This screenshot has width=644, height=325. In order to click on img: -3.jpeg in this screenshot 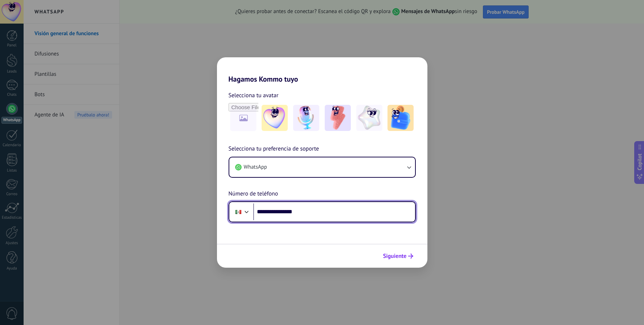, I will do `click(338, 118)`.